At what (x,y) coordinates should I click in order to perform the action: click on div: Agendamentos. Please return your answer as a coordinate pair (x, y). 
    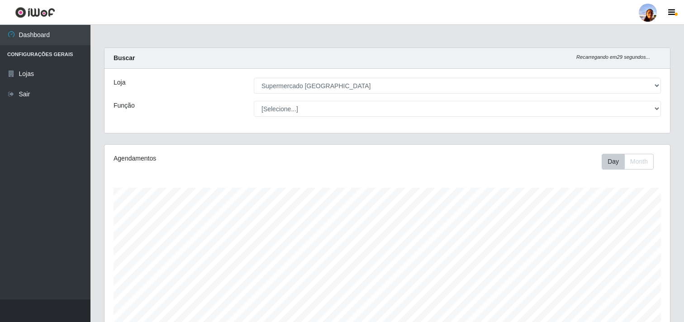
    Looking at the image, I should click on (223, 158).